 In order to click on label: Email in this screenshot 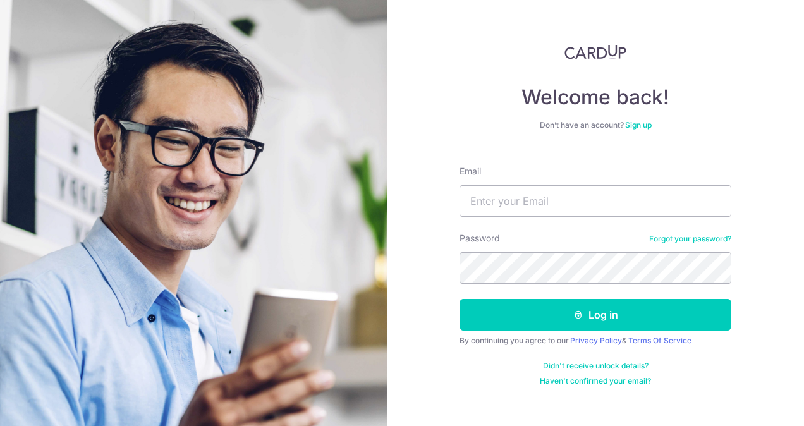, I will do `click(470, 171)`.